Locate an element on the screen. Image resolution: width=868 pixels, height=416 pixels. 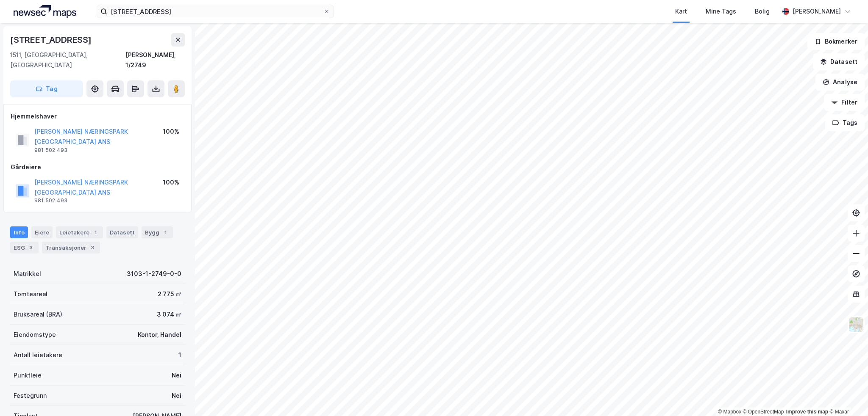
div: Datasett is located at coordinates (122, 232).